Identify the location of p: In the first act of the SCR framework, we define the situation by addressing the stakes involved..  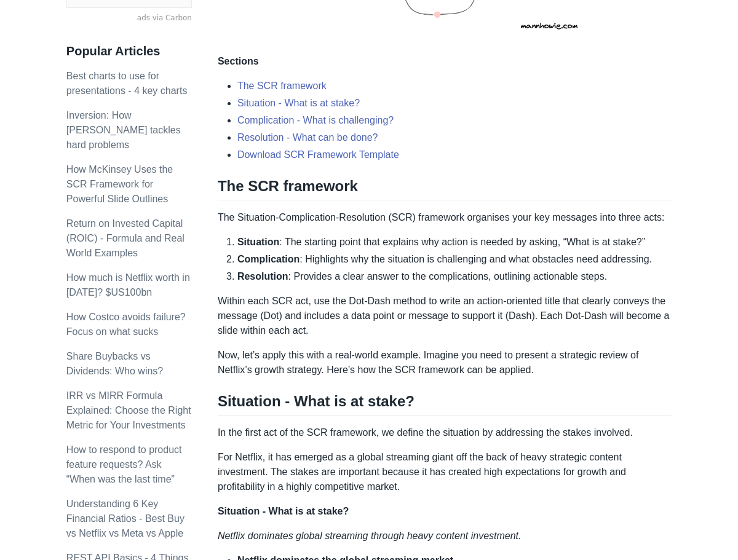
(445, 432).